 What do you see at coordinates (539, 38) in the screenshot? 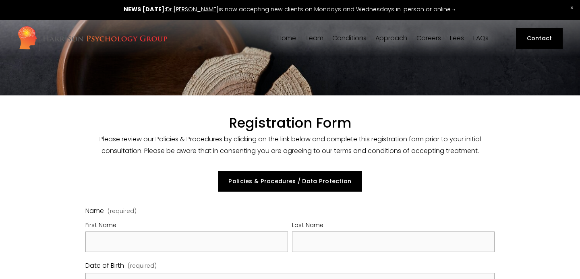
I see `a: Contact` at bounding box center [539, 38].